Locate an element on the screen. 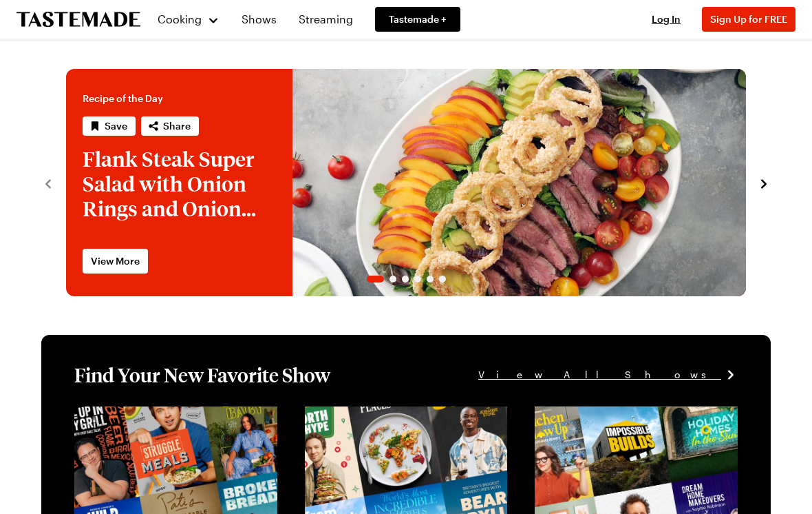  span: Tastemade + is located at coordinates (418, 19).